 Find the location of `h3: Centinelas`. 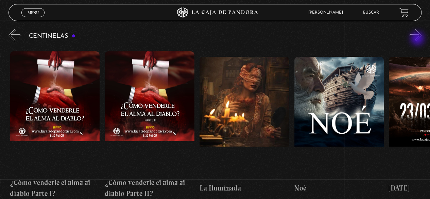

h3: Centinelas is located at coordinates (52, 36).